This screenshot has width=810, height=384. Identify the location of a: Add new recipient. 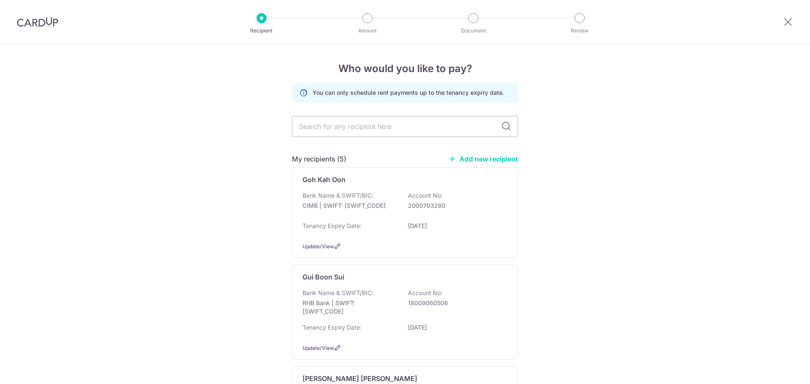
(483, 159).